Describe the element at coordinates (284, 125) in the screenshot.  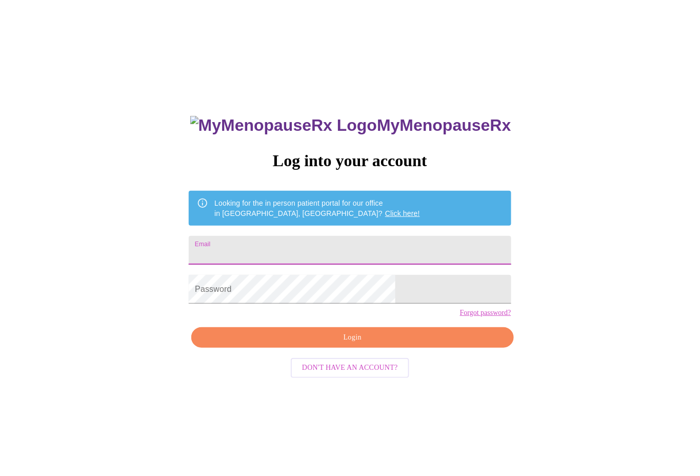
I see `img: MyMenopauseRx Logo` at that location.